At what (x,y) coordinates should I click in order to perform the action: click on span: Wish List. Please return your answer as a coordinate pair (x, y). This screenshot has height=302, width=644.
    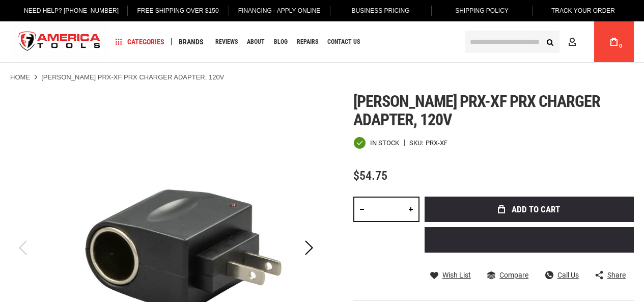
    Looking at the image, I should click on (456, 275).